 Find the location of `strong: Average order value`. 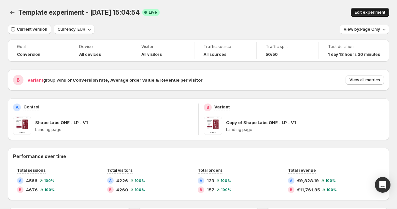

strong: Average order value is located at coordinates (132, 80).